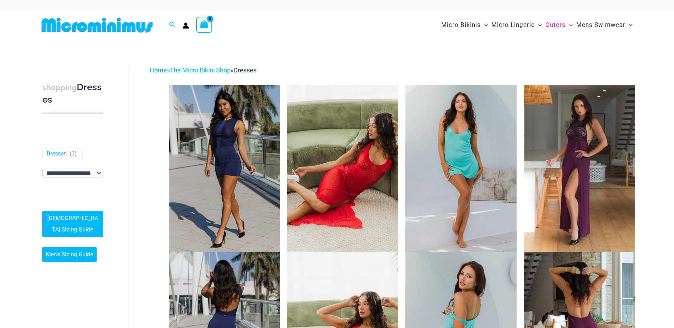  Describe the element at coordinates (517, 25) in the screenshot. I see `a: Micro LingerieMenu ToggleMenu Toggle` at that location.